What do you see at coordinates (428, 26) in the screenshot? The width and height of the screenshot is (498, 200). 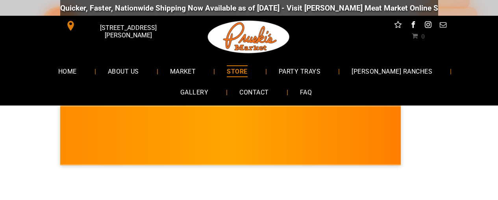 I see `a: instagram` at bounding box center [428, 26].